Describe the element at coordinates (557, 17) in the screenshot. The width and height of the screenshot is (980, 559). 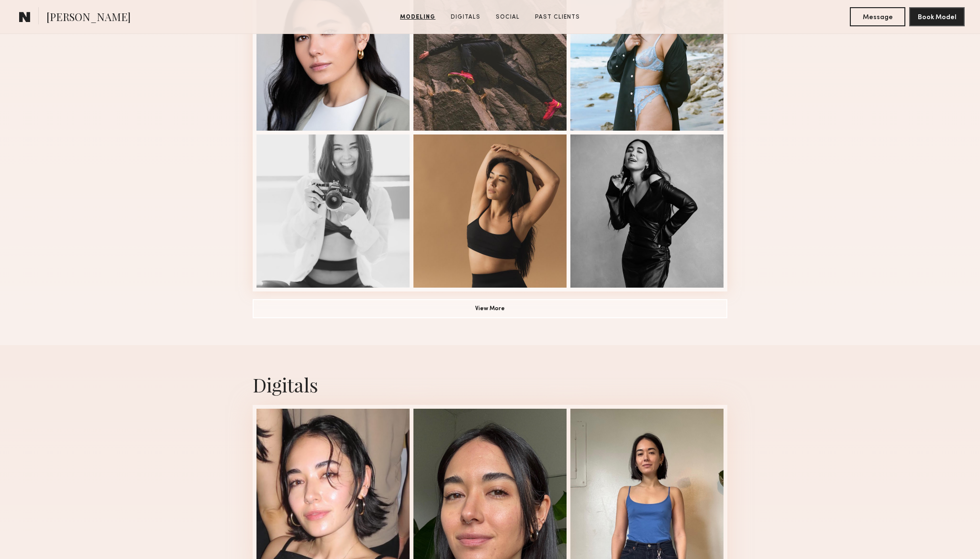
I see `a: Past Clients` at that location.